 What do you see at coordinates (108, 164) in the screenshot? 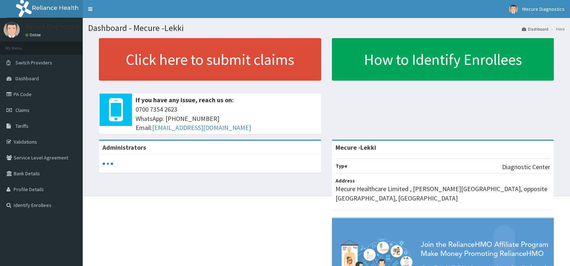
I see `svg: audio-loading` at bounding box center [108, 164].